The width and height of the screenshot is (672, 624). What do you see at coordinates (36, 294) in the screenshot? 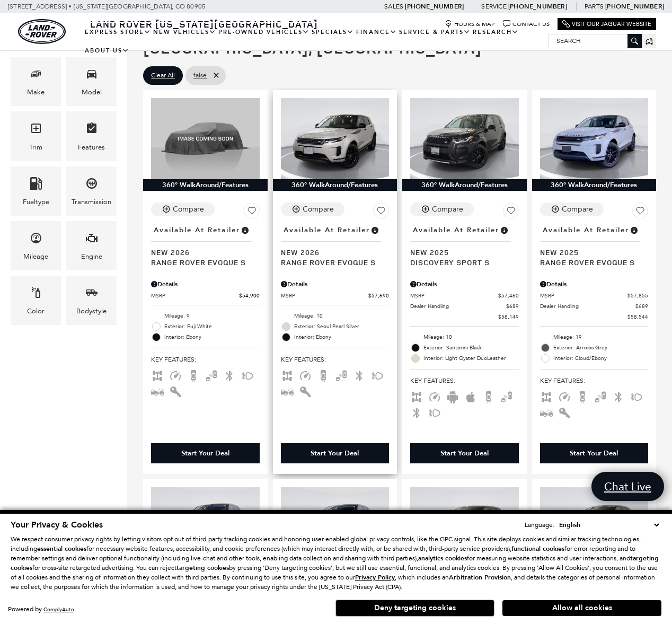
I see `span: Color` at bounding box center [36, 294].